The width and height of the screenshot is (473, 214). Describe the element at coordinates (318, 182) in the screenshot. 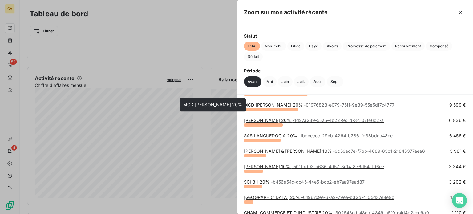

I see `span: - b456e54c-dc45-44e5-bcb2-eb7aa97ead87` at that location.